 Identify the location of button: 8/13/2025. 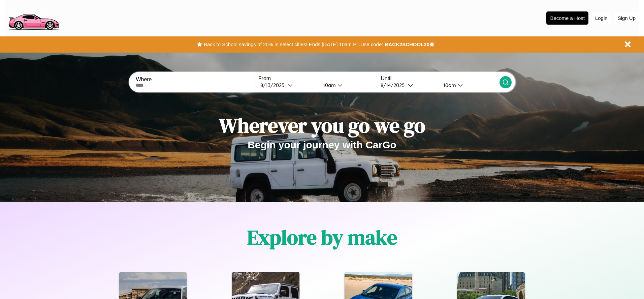
(288, 85).